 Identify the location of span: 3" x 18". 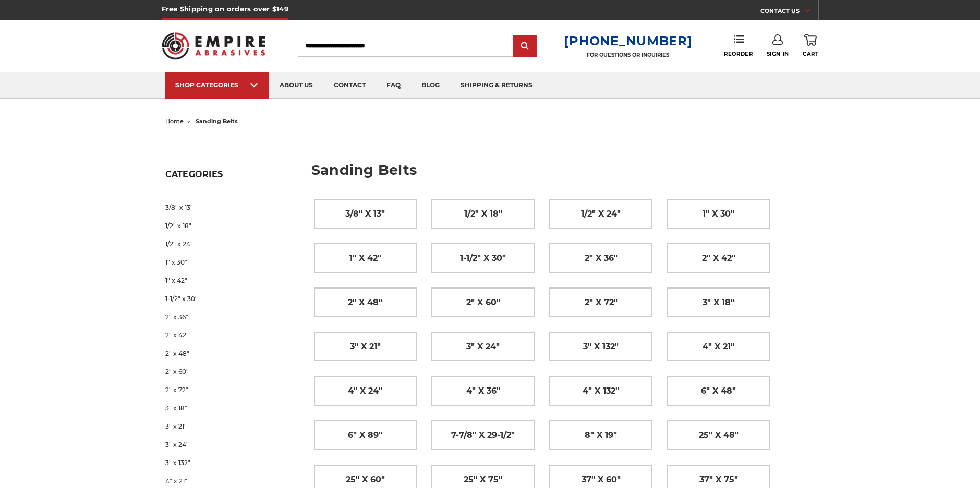
(718, 303).